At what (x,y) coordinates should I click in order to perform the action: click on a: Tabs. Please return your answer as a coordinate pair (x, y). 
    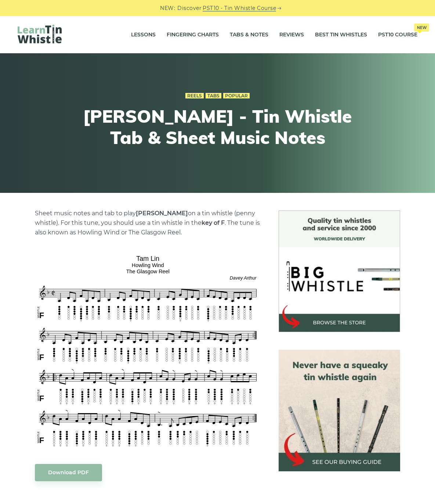
    Looking at the image, I should click on (214, 96).